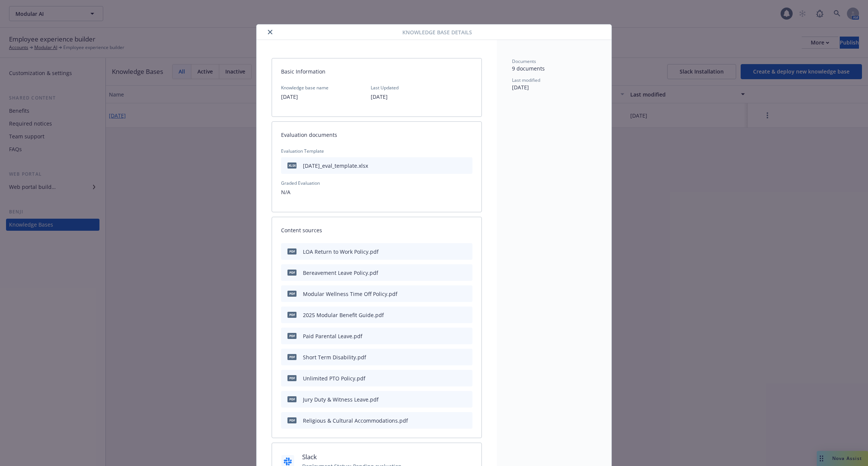 This screenshot has width=868, height=466. What do you see at coordinates (377, 134) in the screenshot?
I see `div: Evaluation documents` at bounding box center [377, 134].